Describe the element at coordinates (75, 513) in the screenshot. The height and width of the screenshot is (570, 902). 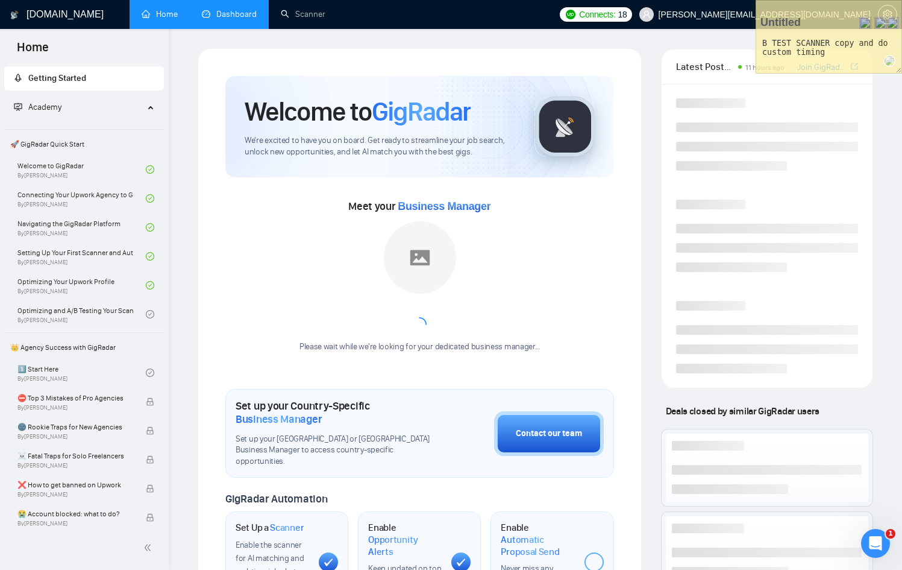
I see `span: 😭 Account blocked: what to do?` at that location.